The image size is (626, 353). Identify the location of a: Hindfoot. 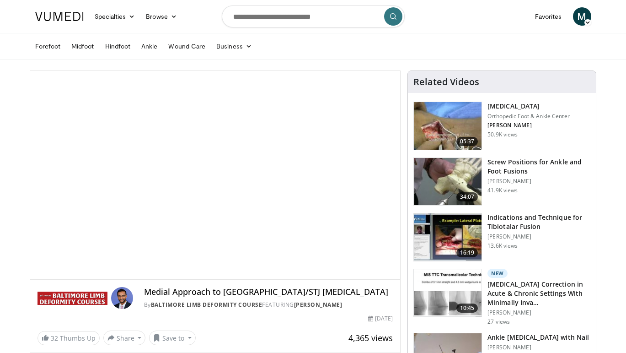
(118, 46).